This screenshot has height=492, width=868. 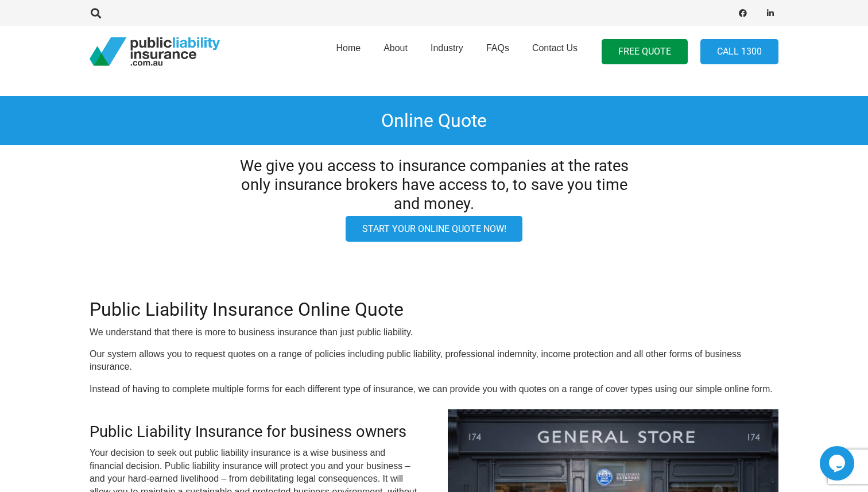 What do you see at coordinates (395, 52) in the screenshot?
I see `a: About` at bounding box center [395, 52].